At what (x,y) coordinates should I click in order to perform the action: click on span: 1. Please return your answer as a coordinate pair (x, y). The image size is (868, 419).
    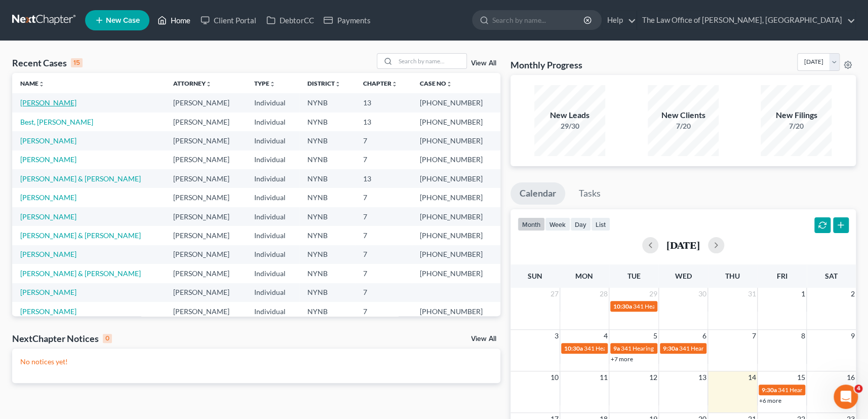
    Looking at the image, I should click on (803, 294).